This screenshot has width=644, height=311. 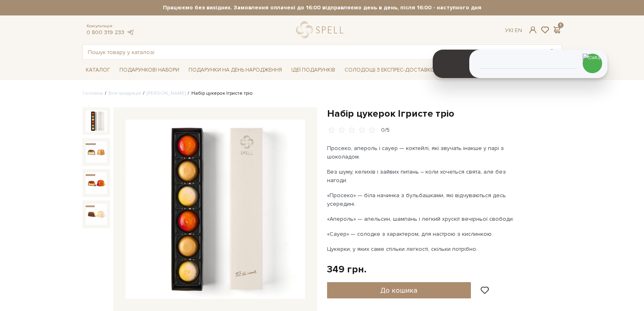 I want to click on li: Набір цукерок Ігристе тріо, so click(x=219, y=94).